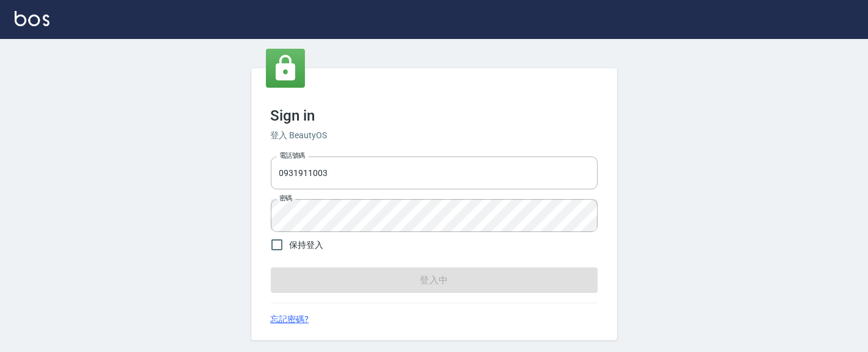 Image resolution: width=868 pixels, height=352 pixels. Describe the element at coordinates (434, 116) in the screenshot. I see `h3: Sign in` at that location.